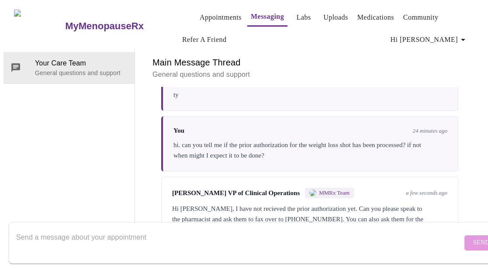  Describe the element at coordinates (221, 17) in the screenshot. I see `a: Appointments` at that location.